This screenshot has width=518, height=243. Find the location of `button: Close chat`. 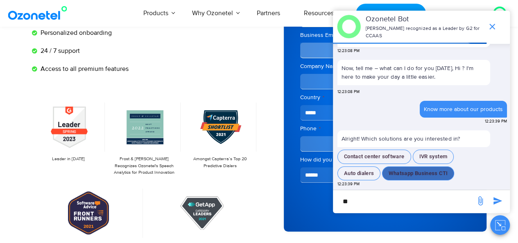

button: Close chat is located at coordinates (500, 225).